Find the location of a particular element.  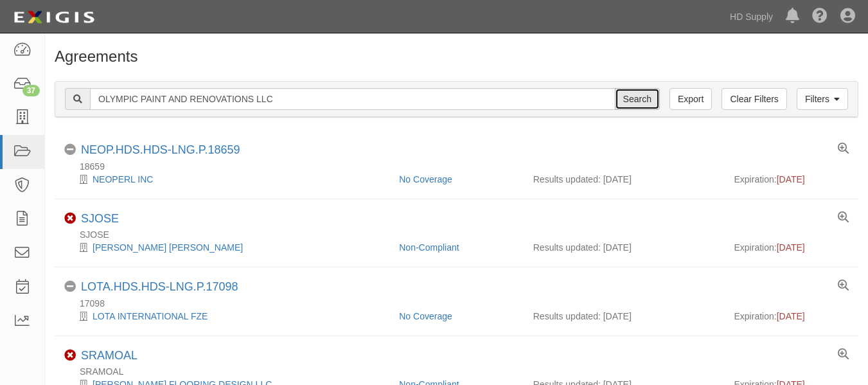

div: JOSE GERARDO SANCHEZ TORRES is located at coordinates (227, 247).